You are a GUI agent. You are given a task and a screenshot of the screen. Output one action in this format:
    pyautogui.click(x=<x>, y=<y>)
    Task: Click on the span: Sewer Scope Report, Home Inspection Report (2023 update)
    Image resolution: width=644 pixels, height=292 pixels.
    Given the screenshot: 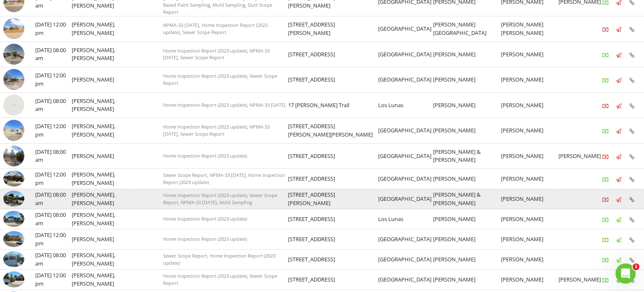 What is the action you would take?
    pyautogui.click(x=219, y=259)
    